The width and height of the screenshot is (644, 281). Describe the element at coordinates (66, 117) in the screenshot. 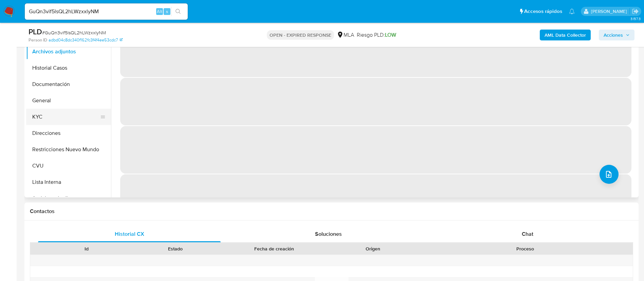

I see `button: KYC` at that location.